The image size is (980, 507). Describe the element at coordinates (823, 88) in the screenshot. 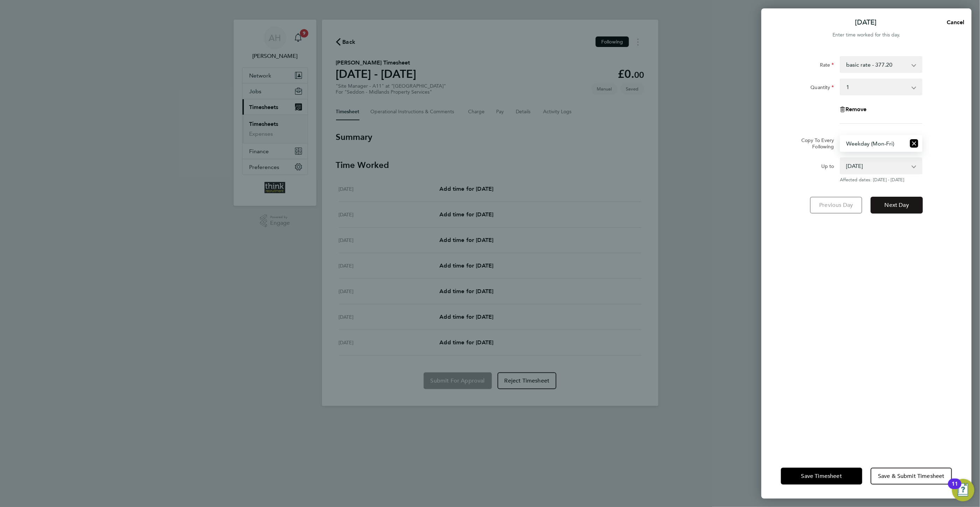

I see `label: Quantity` at that location.